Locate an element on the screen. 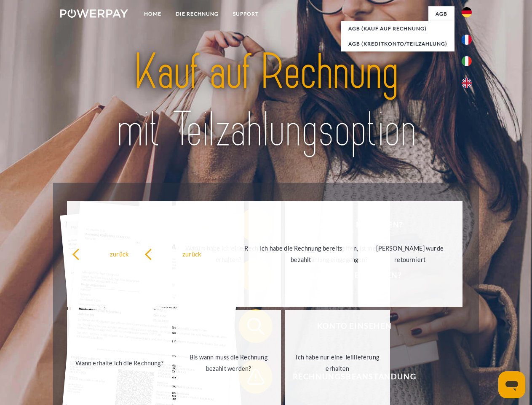 The width and height of the screenshot is (532, 405). a: SUPPORT is located at coordinates (246, 14).